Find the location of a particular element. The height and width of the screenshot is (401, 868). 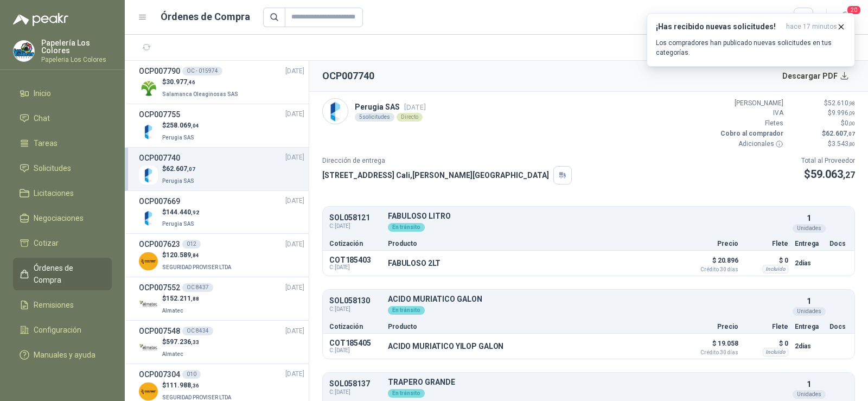

span: 111.988 is located at coordinates (183, 384).